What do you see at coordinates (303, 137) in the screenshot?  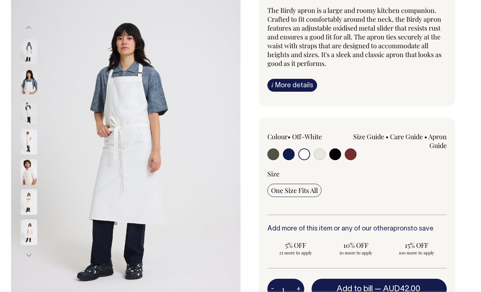 I see `div: Colour` at bounding box center [303, 137].